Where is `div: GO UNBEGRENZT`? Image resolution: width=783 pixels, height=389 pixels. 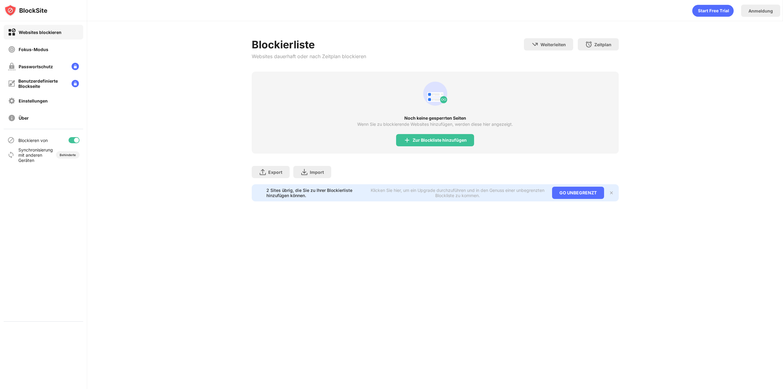 div: GO UNBEGRENZT is located at coordinates (578, 193).